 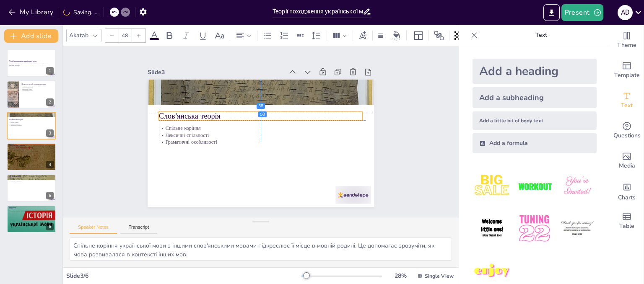 What do you see at coordinates (81, 13) in the screenshot?
I see `div: Saving......` at bounding box center [81, 13].